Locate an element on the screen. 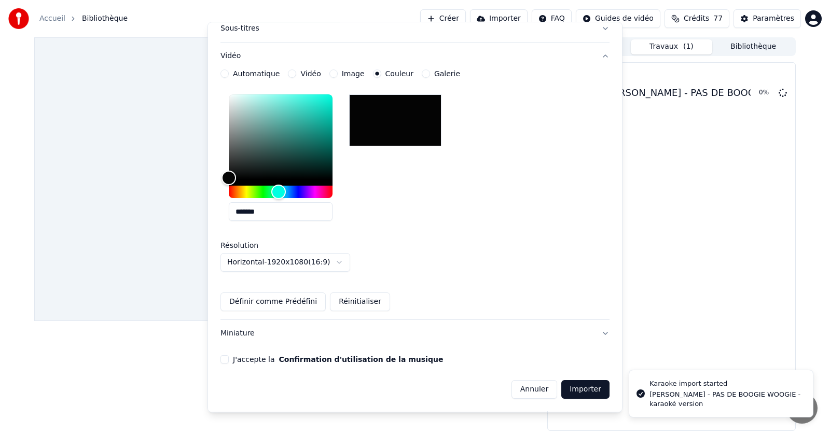 Image resolution: width=830 pixels, height=434 pixels. div: Hue is located at coordinates (281, 192).